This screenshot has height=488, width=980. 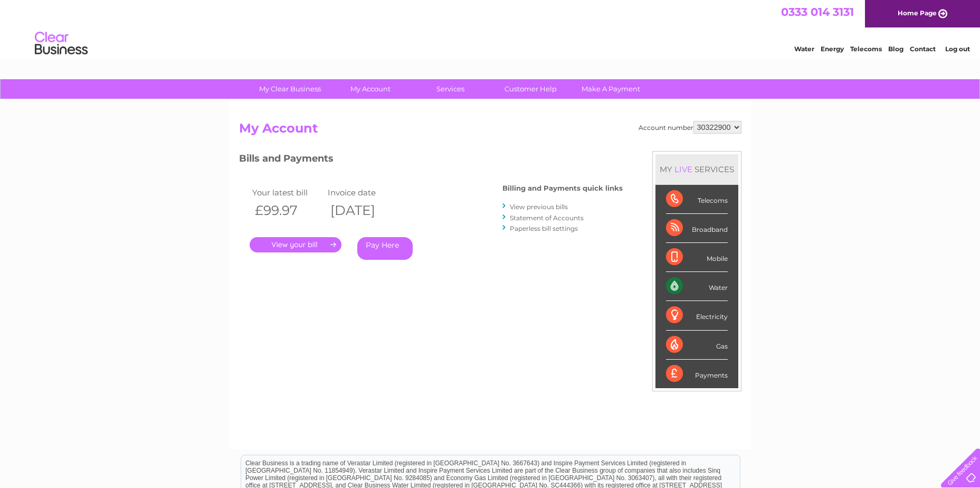 What do you see at coordinates (562, 188) in the screenshot?
I see `h4: Billing and Payments quick links` at bounding box center [562, 188].